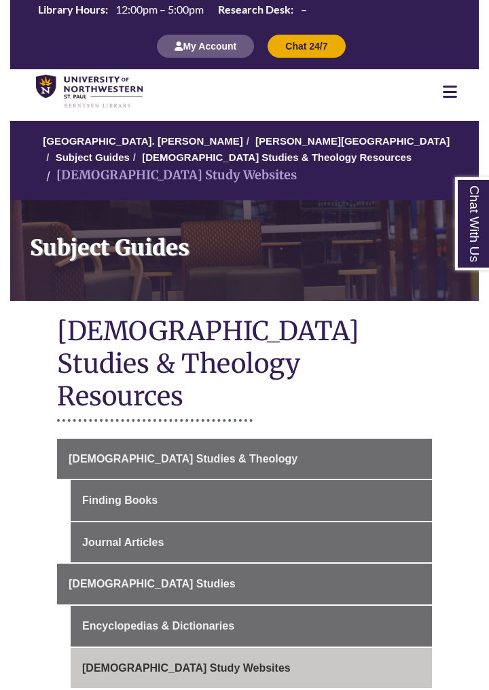 Image resolution: width=489 pixels, height=690 pixels. I want to click on img: UNWSP Library Logo, so click(89, 92).